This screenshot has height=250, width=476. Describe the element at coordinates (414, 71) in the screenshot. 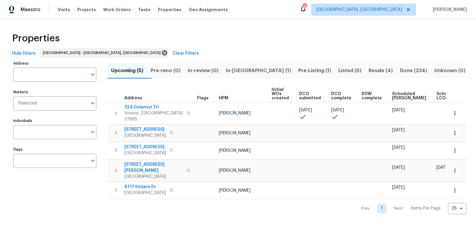

I see `span: Done (234)` at that location.